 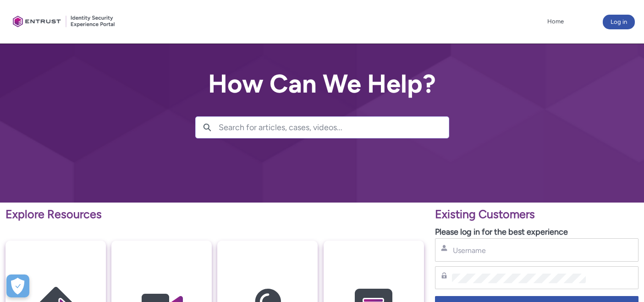 What do you see at coordinates (323, 84) in the screenshot?
I see `h2: How Can We Help?` at bounding box center [323, 84].